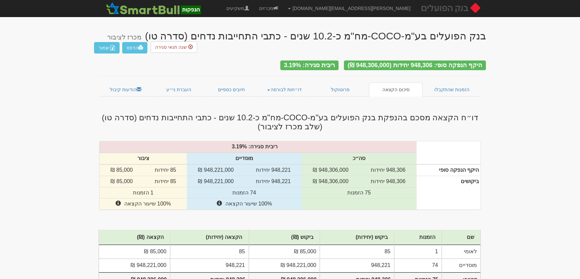 This screenshot has height=279, width=580. What do you see at coordinates (448, 193) in the screenshot?
I see `th: ביקושים` at bounding box center [448, 193].